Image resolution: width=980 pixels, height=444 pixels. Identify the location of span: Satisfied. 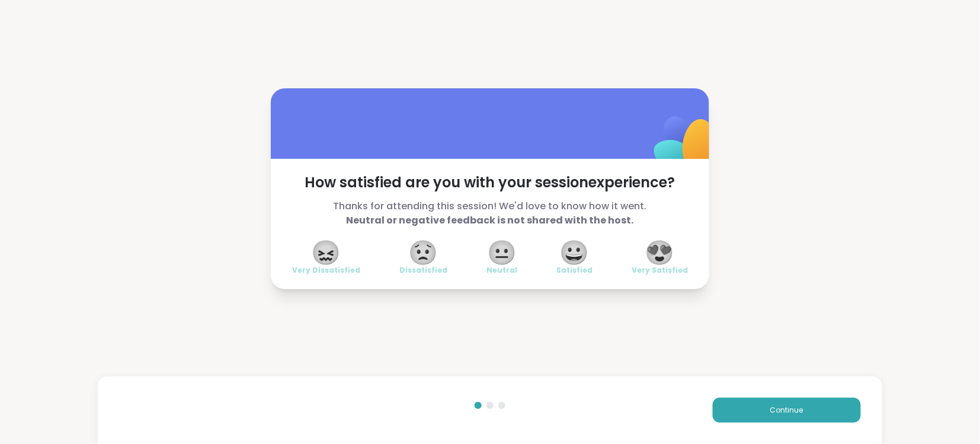
(574, 270).